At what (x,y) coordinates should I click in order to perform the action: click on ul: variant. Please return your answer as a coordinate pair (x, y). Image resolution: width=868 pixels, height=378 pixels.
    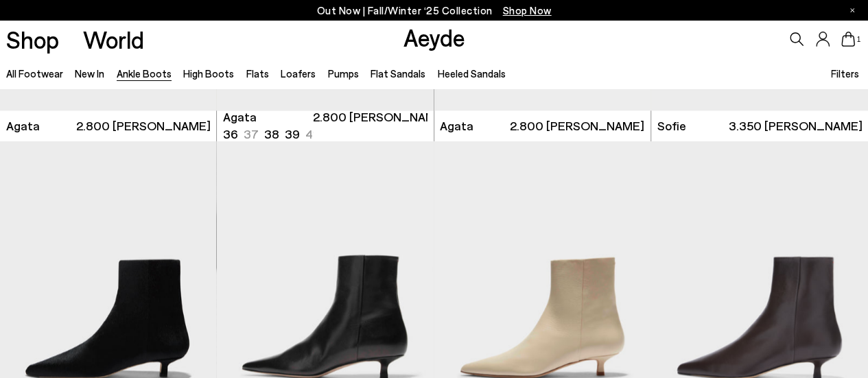
    Looking at the image, I should click on (268, 134).